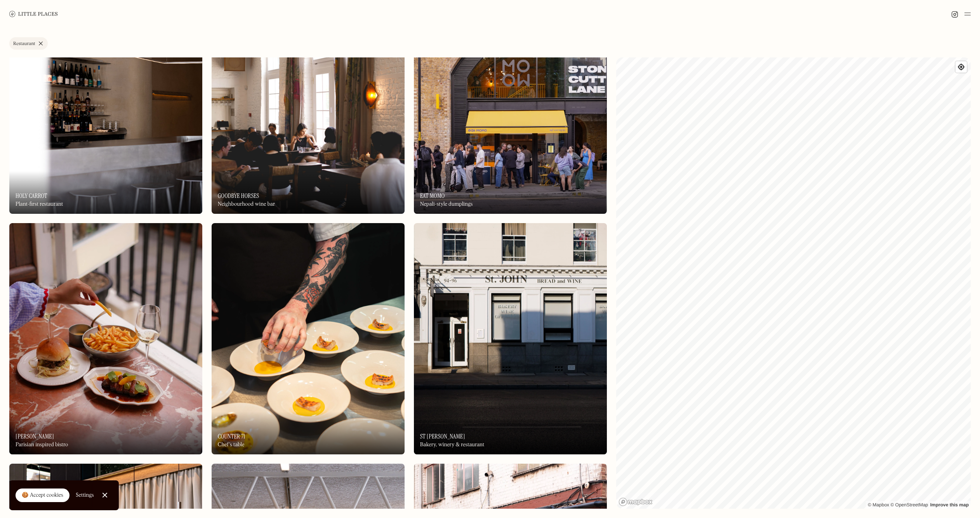  I want to click on button: Find my location, so click(961, 66).